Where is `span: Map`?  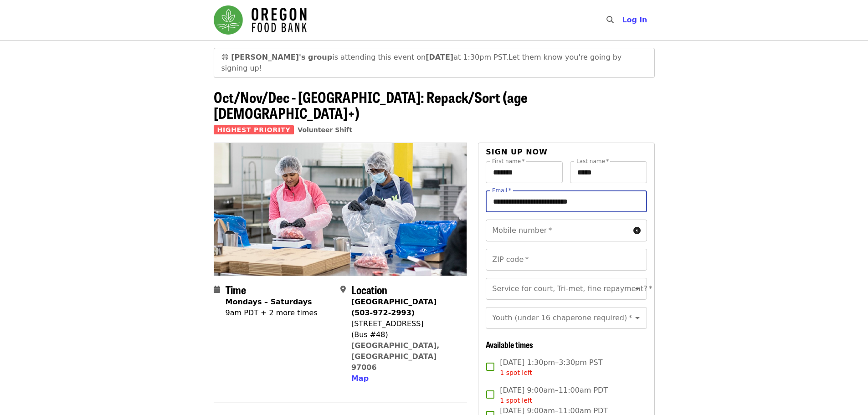 span: Map is located at coordinates (360, 378).